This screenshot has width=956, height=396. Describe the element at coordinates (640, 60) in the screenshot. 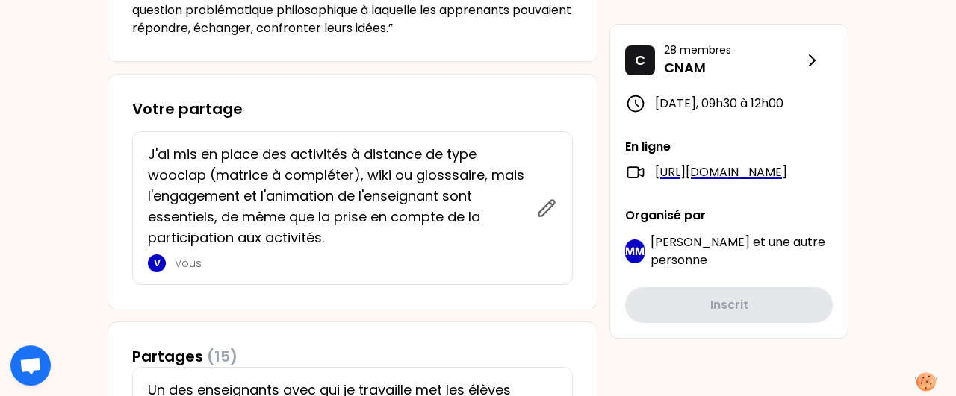

I see `p: C` at that location.